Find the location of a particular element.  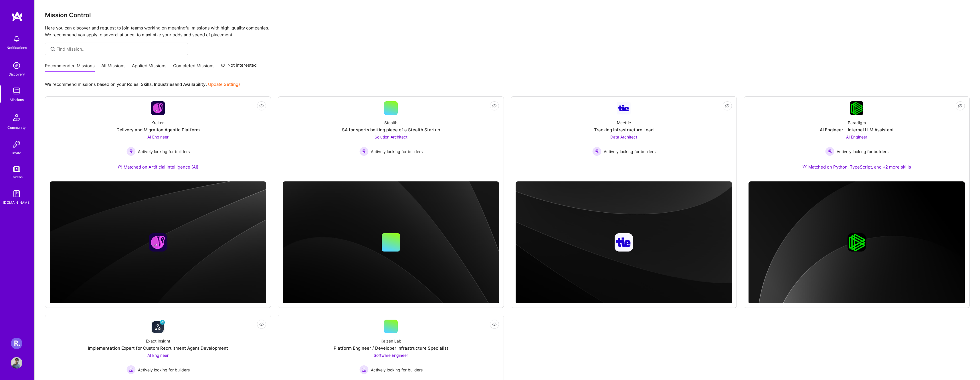

div: Implementation Expert for Custom Recruitment Agent Development is located at coordinates (158, 348).